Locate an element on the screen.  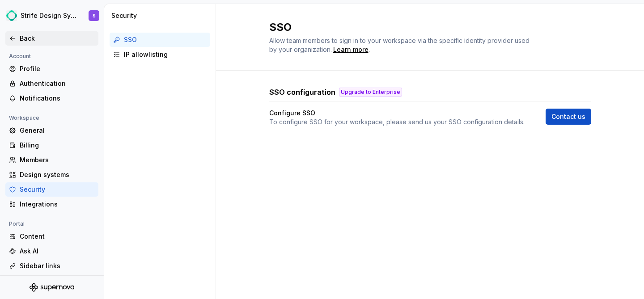
a: Billing is located at coordinates (52, 145).